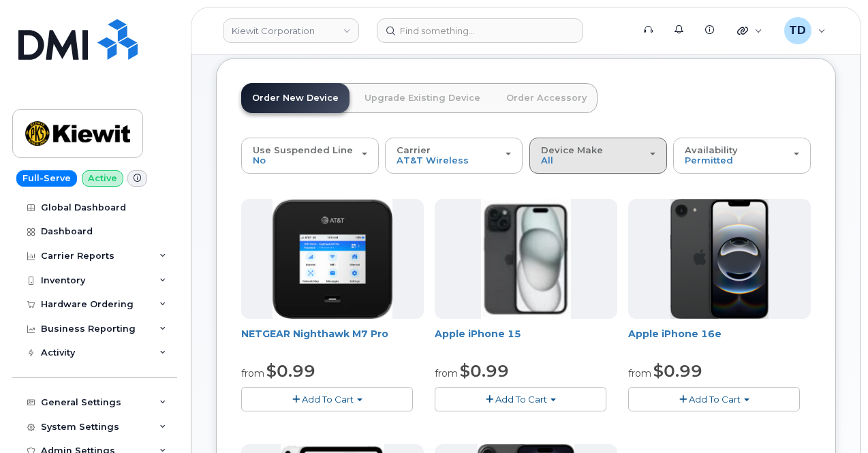  I want to click on a: NETGEAR Nighthawk M7 Pro, so click(315, 334).